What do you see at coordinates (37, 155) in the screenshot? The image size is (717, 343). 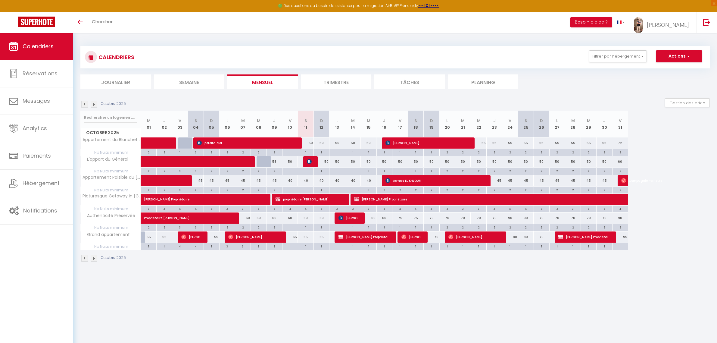 I see `span: Paiements` at bounding box center [37, 155].